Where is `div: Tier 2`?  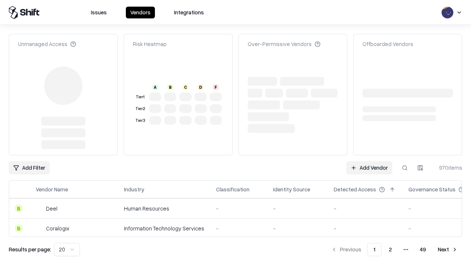
div: Tier 2 is located at coordinates (140, 109).